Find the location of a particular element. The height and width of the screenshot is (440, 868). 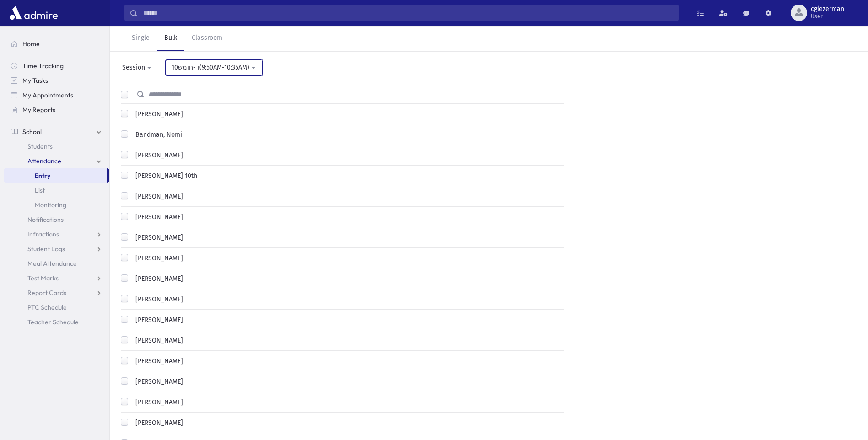

div: 10ד-חומש(9:50AM-10:35AM) is located at coordinates (210, 67).